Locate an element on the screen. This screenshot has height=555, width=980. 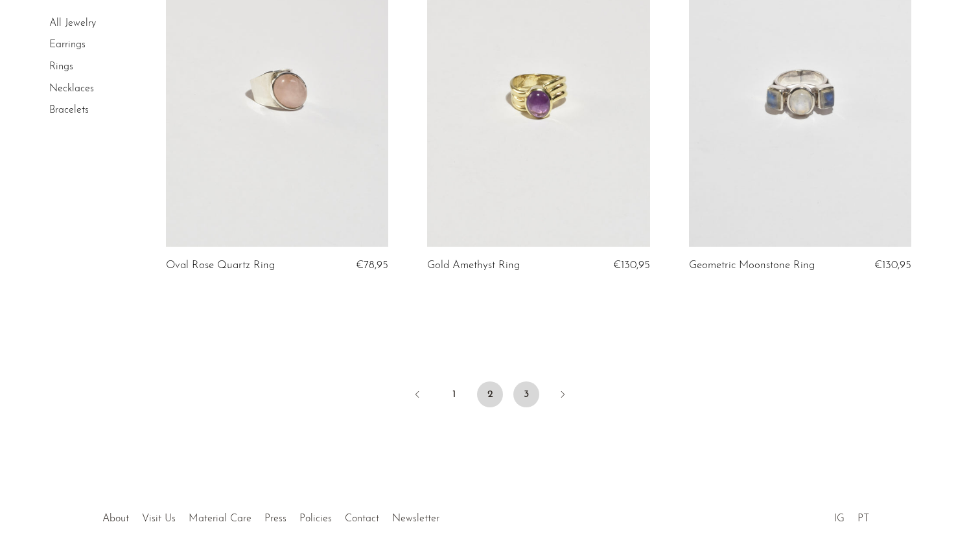
span: €78,95 is located at coordinates (371, 265).